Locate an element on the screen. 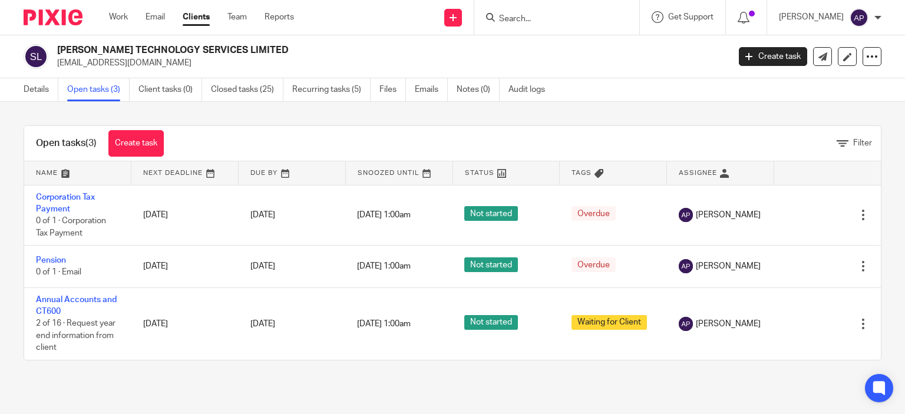  a: Reports is located at coordinates (279, 17).